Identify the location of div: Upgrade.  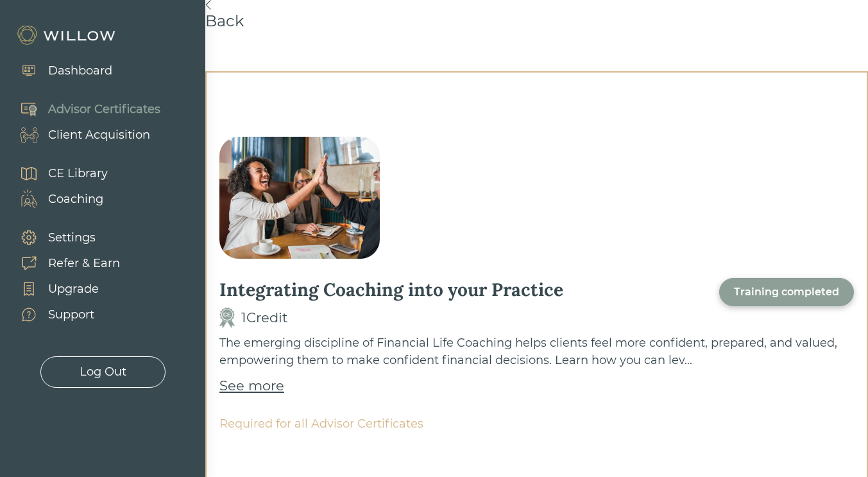
(73, 288).